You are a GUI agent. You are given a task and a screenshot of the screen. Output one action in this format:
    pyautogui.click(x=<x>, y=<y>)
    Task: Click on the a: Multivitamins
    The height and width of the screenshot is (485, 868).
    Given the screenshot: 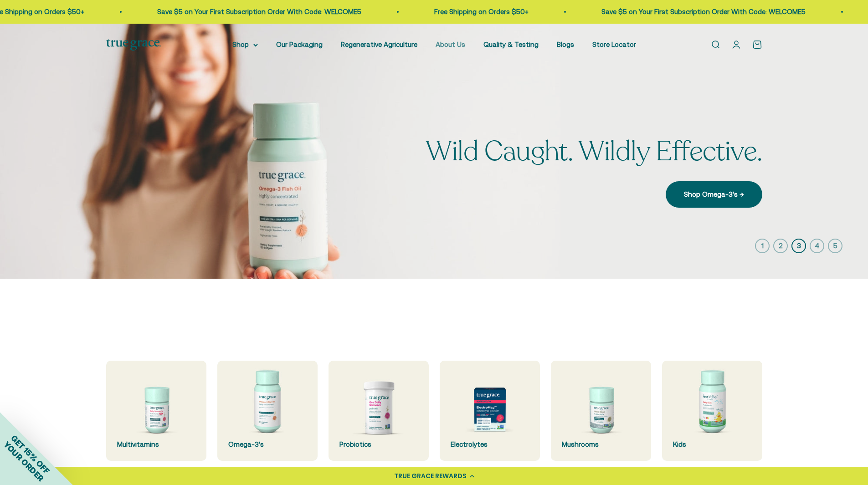 What is the action you would take?
    pyautogui.click(x=156, y=411)
    